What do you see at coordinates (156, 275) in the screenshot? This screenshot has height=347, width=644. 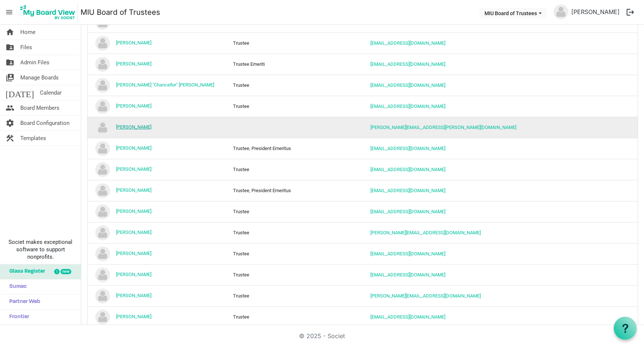 I see `td: Martin Davy is template cell column header Name` at bounding box center [156, 275].